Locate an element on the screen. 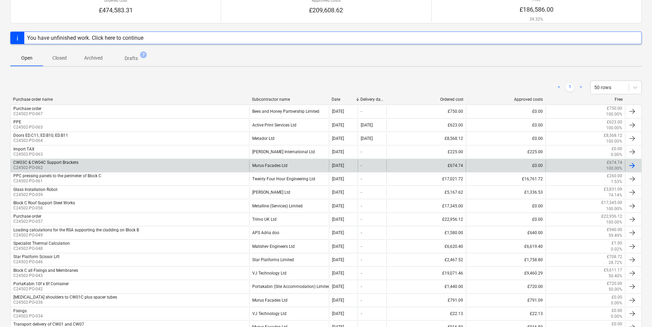 The image size is (652, 327). div: £720.00 is located at coordinates (506, 286).